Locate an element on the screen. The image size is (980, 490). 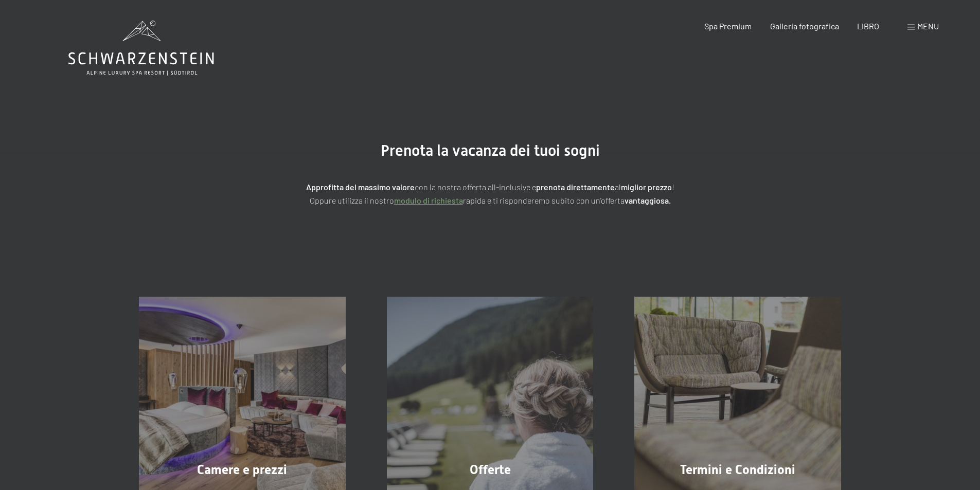
font: Oppure utilizza il nostro is located at coordinates (352, 200).